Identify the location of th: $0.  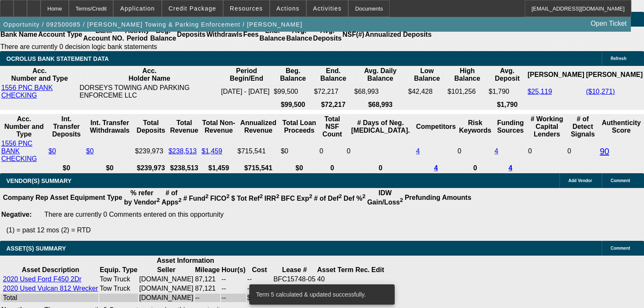
(110, 168).